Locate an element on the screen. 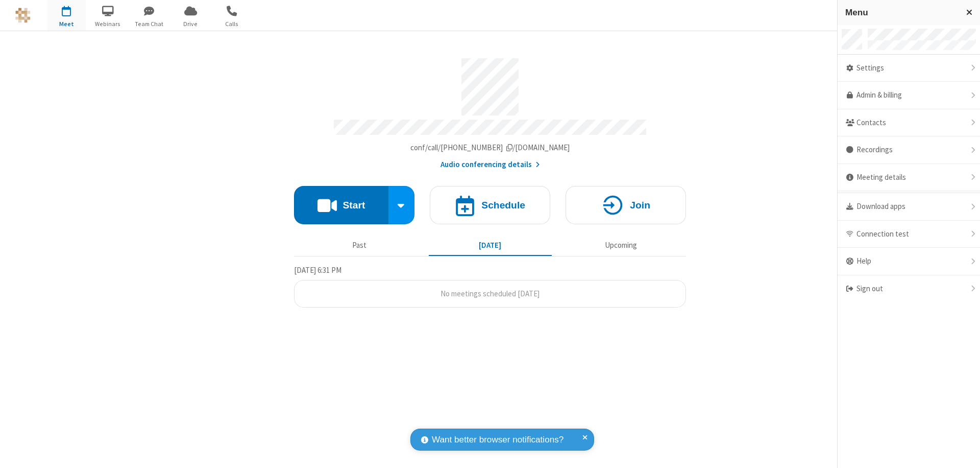 This screenshot has width=980, height=468. span: Drive is located at coordinates (191, 24).